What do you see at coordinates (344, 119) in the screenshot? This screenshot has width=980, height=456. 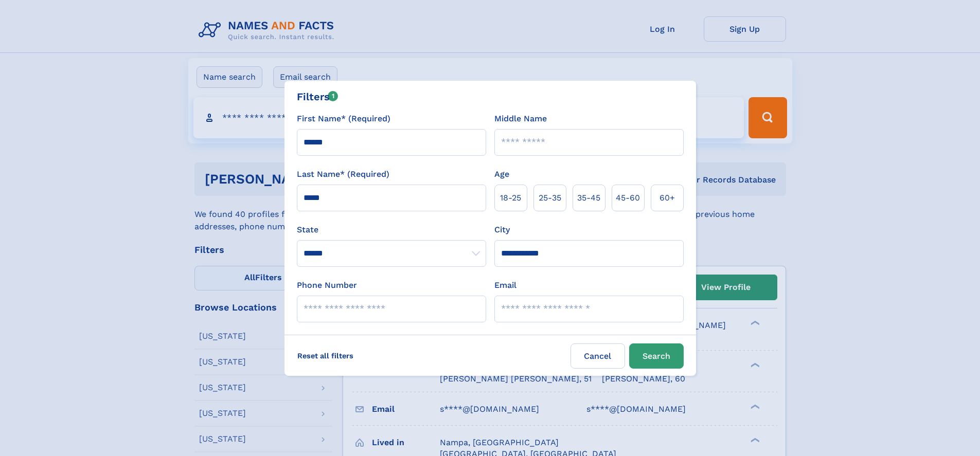 I see `label: First Name* (Required)` at bounding box center [344, 119].